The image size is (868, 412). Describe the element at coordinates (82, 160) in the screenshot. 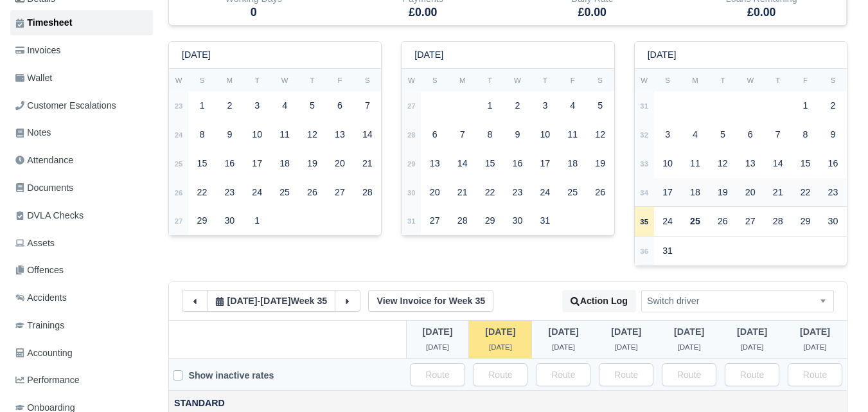

I see `a: Attendance` at that location.